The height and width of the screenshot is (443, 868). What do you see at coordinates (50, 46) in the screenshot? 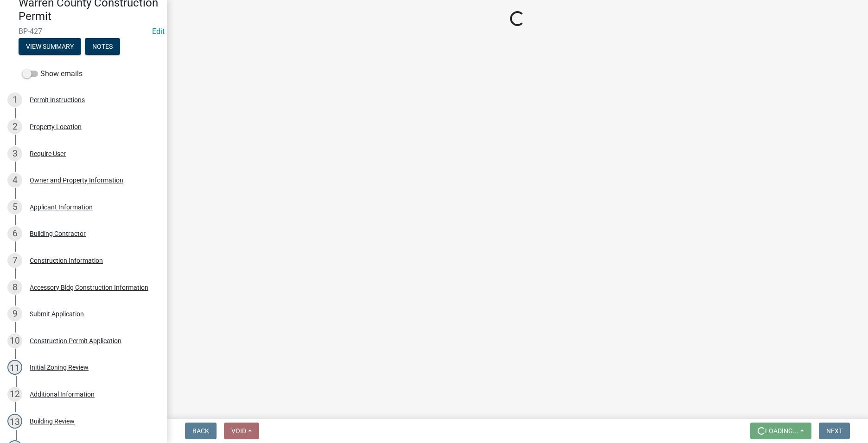
I see `button: View Summary` at bounding box center [50, 46].